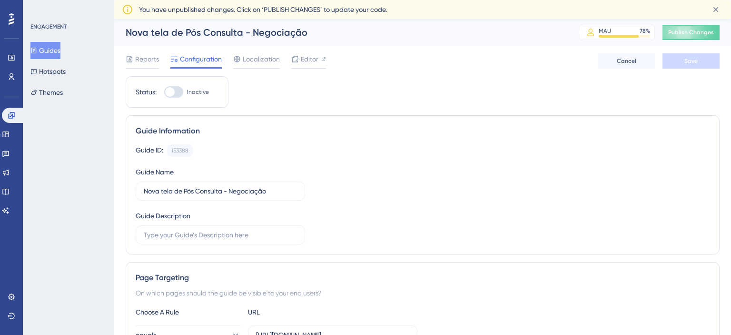  I want to click on div: Nova tela de Pós Consulta - Negociação, so click(340, 32).